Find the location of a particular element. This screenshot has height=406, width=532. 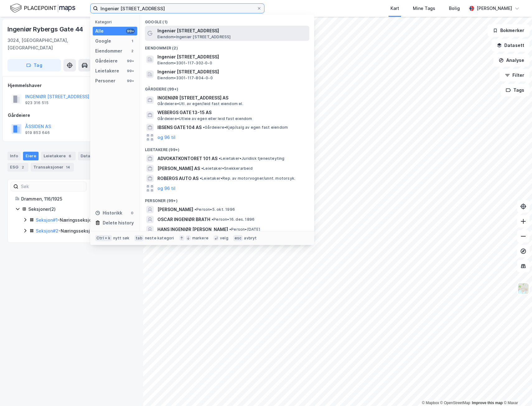

img: Z is located at coordinates (523, 289).